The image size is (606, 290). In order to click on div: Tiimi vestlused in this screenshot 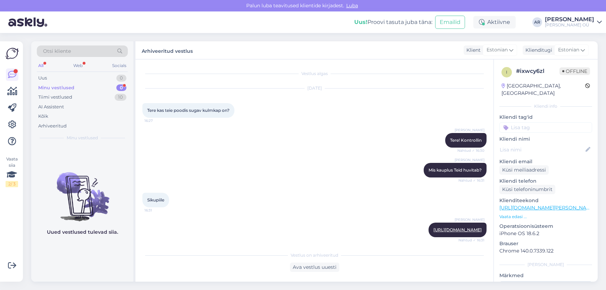, I will do `click(55, 97)`.